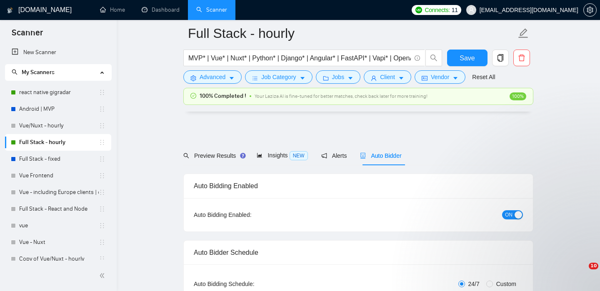 The width and height of the screenshot is (600, 291). I want to click on li: react native gigradar, so click(58, 92).